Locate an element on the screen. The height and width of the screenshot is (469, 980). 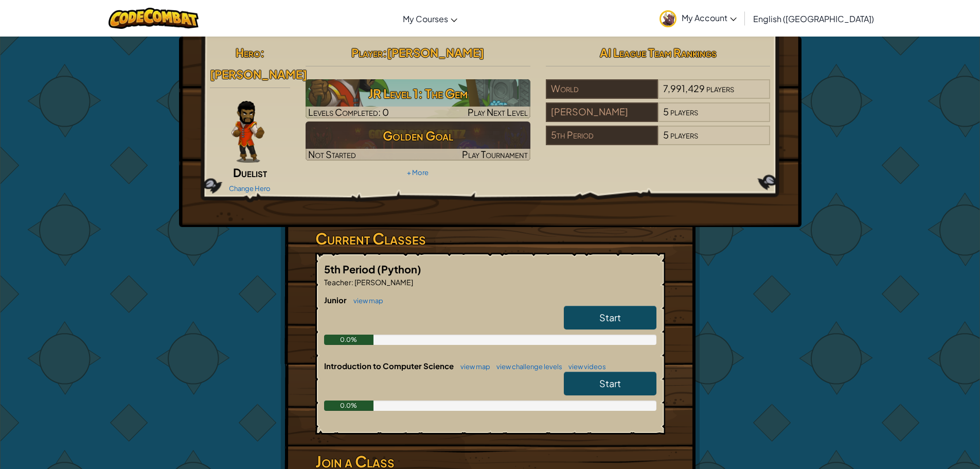
h3: Golden Goal is located at coordinates (417, 135).